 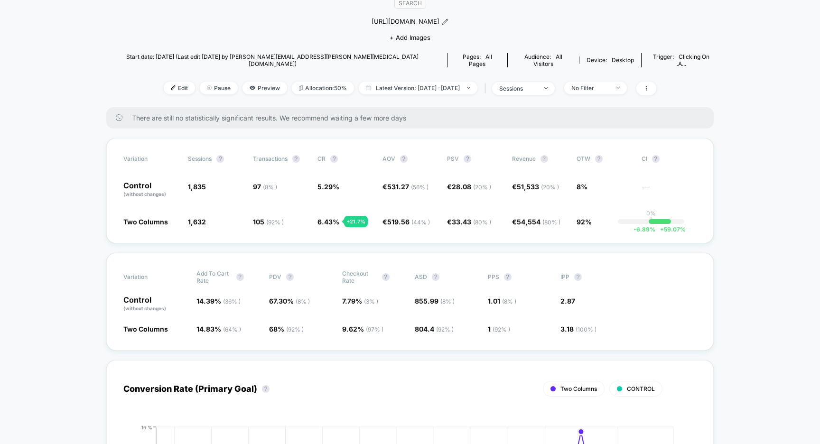 What do you see at coordinates (410, 38) in the screenshot?
I see `span: + Add Images` at bounding box center [410, 38].